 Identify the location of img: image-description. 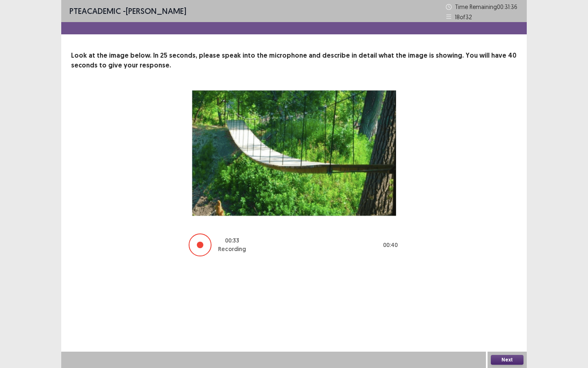
(294, 153).